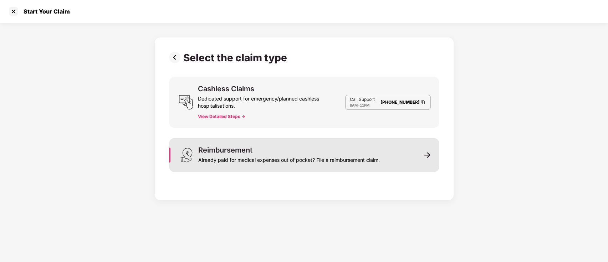 Image resolution: width=608 pixels, height=262 pixels. What do you see at coordinates (237, 58) in the screenshot?
I see `div: Select the claim type` at bounding box center [237, 58].